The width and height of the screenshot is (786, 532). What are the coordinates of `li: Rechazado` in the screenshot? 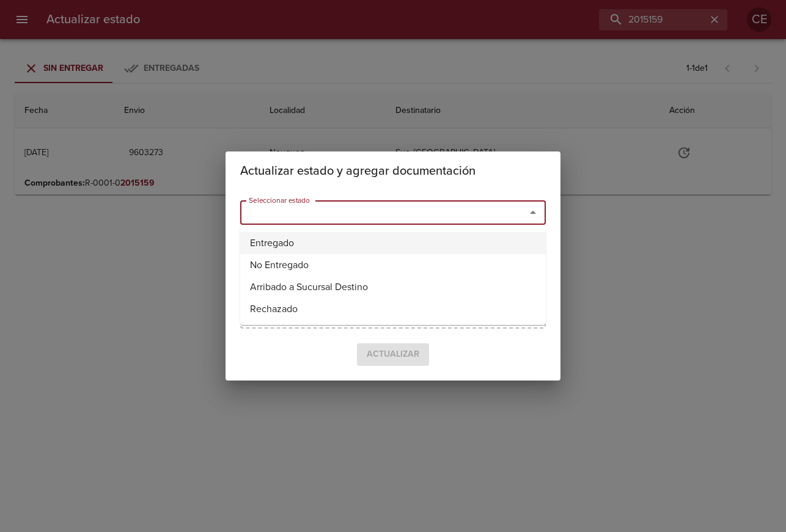 It's located at (393, 309).